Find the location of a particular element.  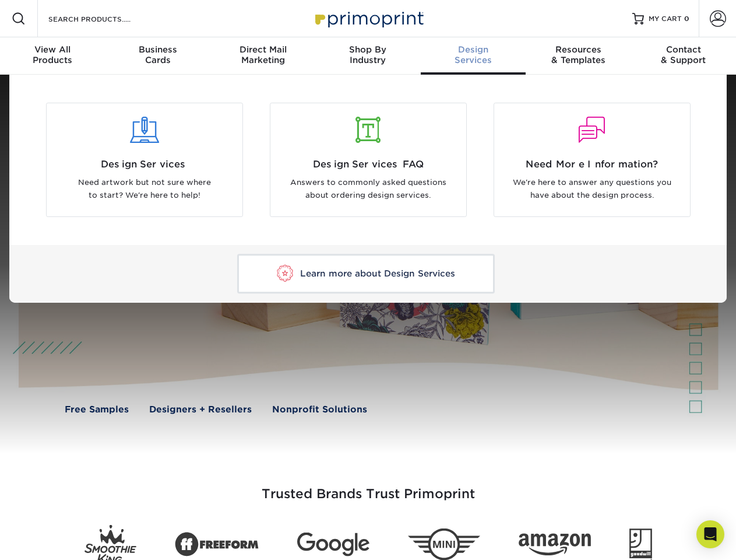

img: Primoprint is located at coordinates (369, 18).